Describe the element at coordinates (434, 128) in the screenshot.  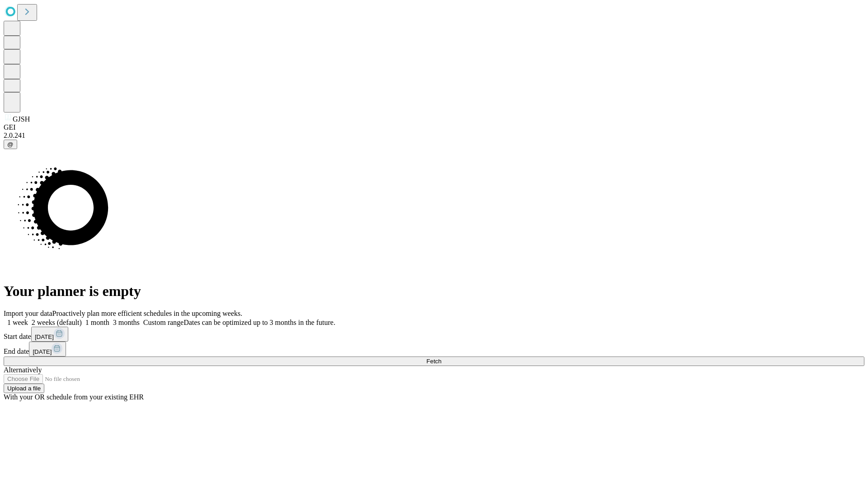
I see `div: GEI` at that location.